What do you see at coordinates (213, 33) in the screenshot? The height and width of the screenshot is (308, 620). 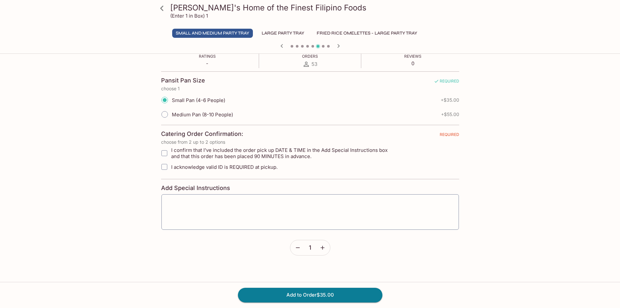 I see `button: Small and Medium Party Tray` at bounding box center [213, 33].